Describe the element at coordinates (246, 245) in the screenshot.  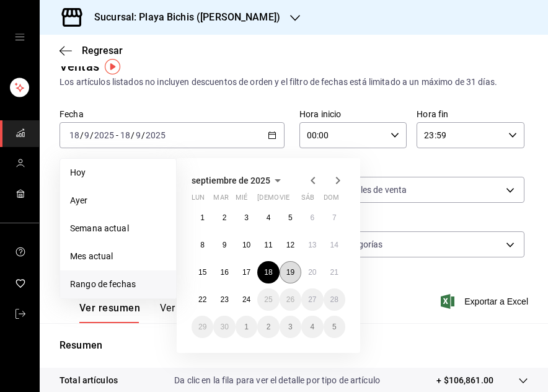
I see `button: 10 de septiembre de 2025` at that location.